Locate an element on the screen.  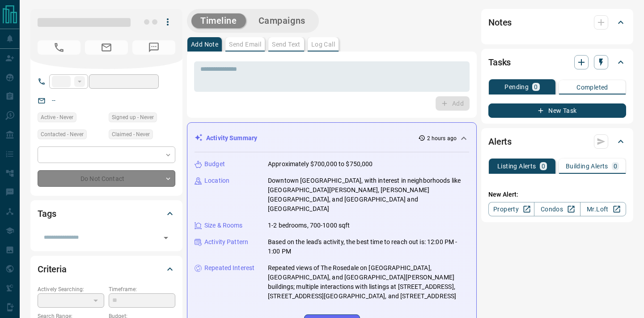
p: Location is located at coordinates (217, 180).